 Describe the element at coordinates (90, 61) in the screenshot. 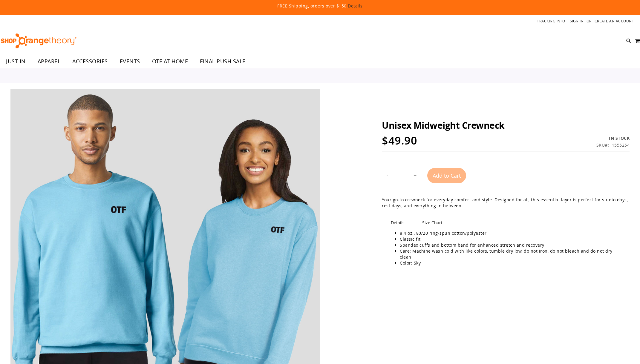

I see `span: ACCESSORIES` at that location.